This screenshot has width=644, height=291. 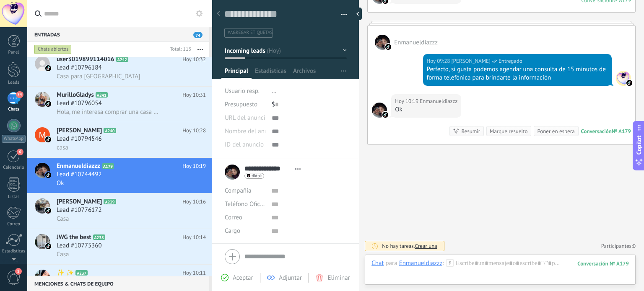 I want to click on div: Nombre del anuncio de TikTok, so click(x=245, y=131).